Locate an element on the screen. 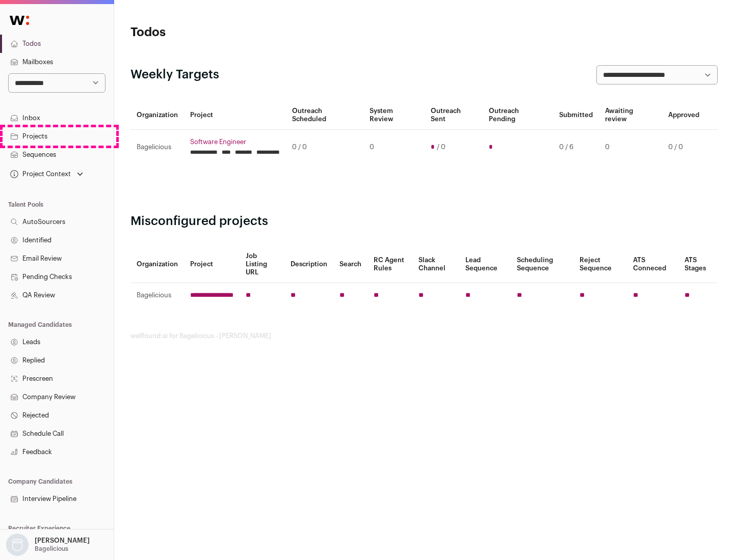  h1: Todos is located at coordinates (228, 33).